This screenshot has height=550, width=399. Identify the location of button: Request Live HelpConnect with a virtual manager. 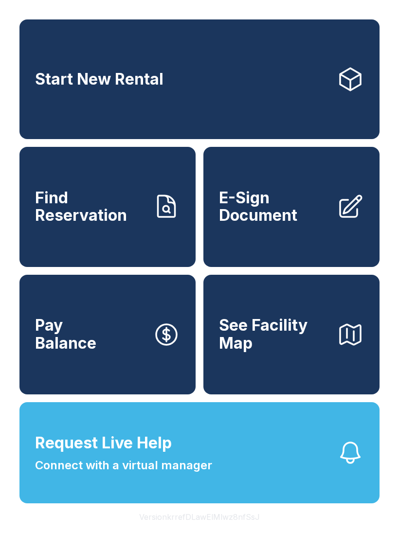
(199, 453).